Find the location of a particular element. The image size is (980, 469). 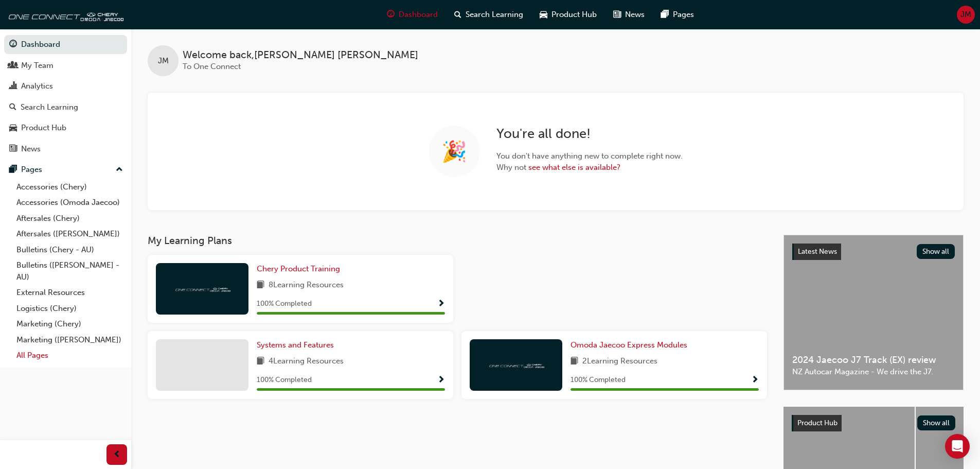

a: guage-iconDashboard is located at coordinates (412, 14).